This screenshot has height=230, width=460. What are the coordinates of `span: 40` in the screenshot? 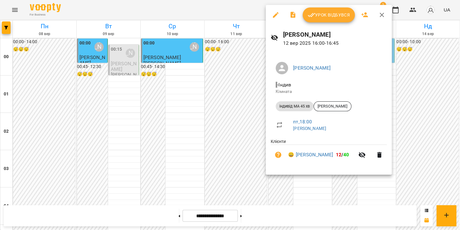 It's located at (346, 154).